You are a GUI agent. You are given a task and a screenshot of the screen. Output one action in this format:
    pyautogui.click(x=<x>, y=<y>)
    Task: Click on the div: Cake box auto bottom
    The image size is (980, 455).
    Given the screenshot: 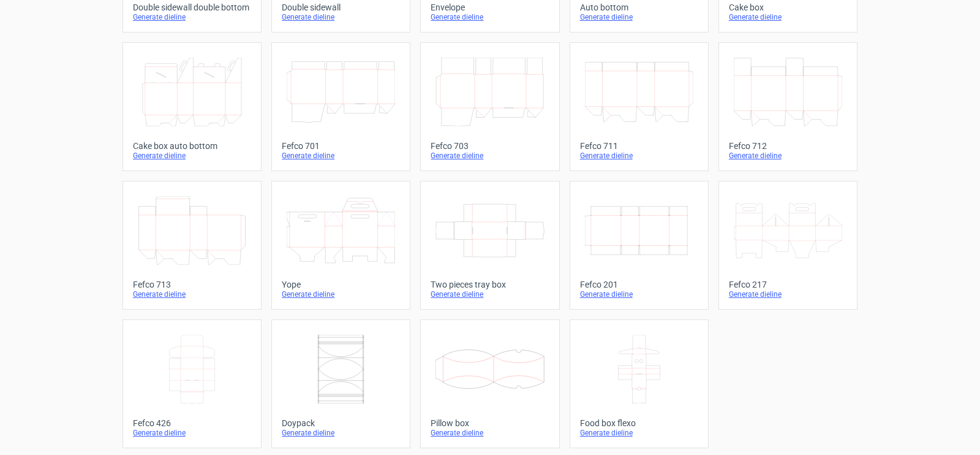 What is the action you would take?
    pyautogui.click(x=192, y=146)
    